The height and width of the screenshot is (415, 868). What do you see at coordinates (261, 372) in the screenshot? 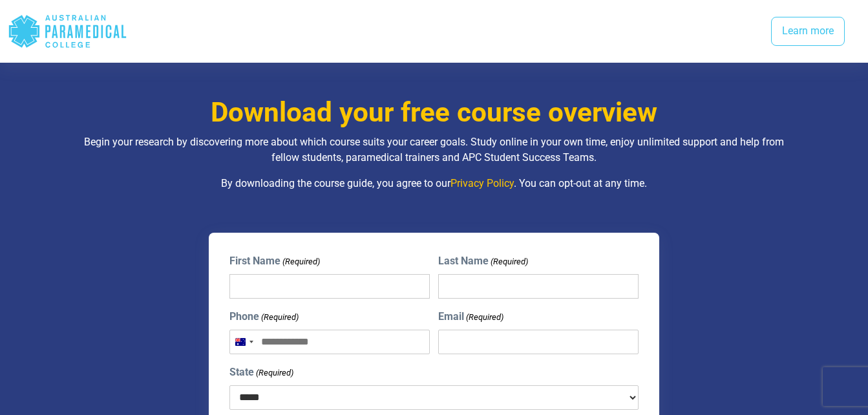
I see `label: State` at bounding box center [261, 372].